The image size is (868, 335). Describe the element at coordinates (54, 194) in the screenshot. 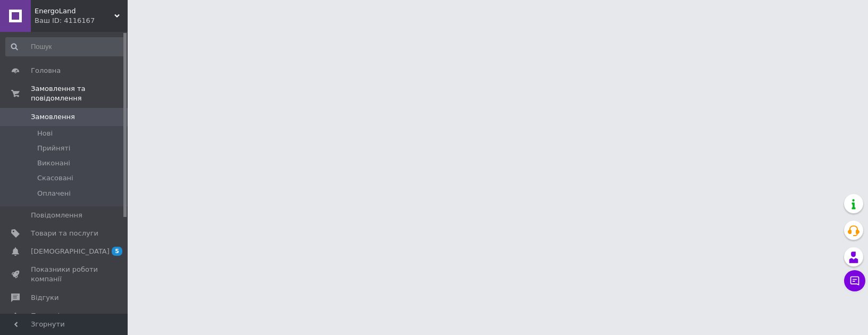

I see `span: Оплачені` at that location.